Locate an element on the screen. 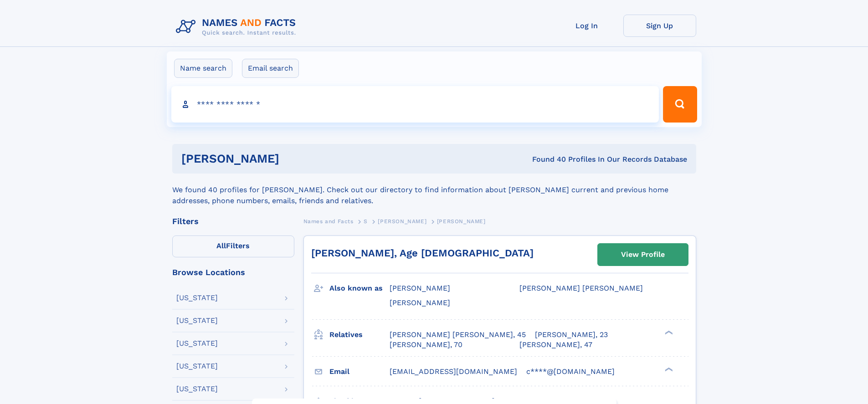 The image size is (868, 404). span: All is located at coordinates (221, 246).